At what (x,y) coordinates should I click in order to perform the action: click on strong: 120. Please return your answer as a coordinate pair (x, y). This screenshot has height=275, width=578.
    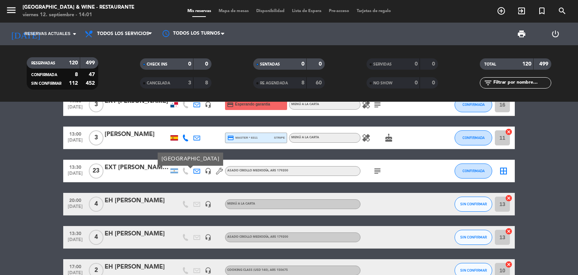
    Looking at the image, I should click on (73, 63).